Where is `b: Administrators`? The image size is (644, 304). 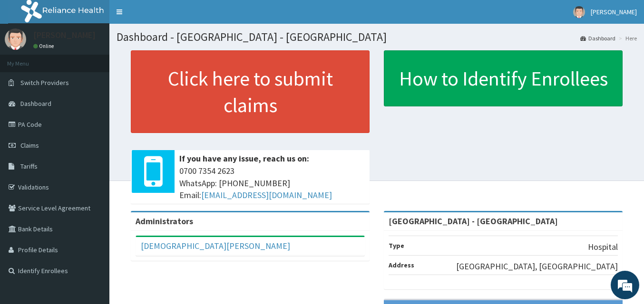
b: Administrators is located at coordinates (164, 221).